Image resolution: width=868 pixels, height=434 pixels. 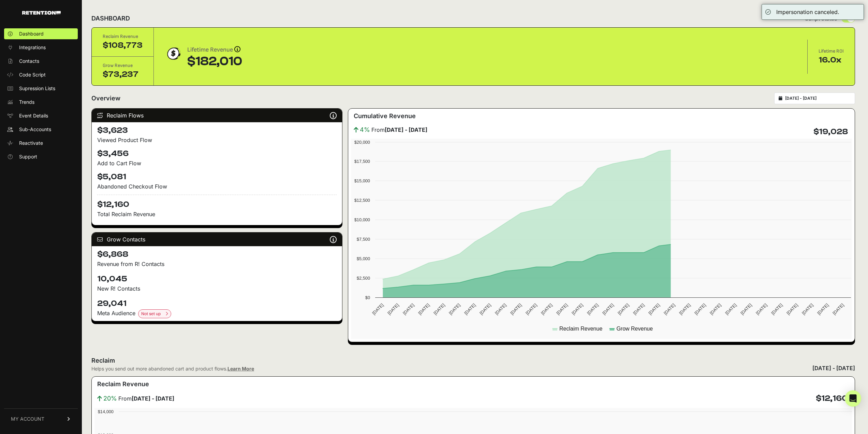 What do you see at coordinates (215, 50) in the screenshot?
I see `div: Lifetime Revenue` at bounding box center [215, 50].